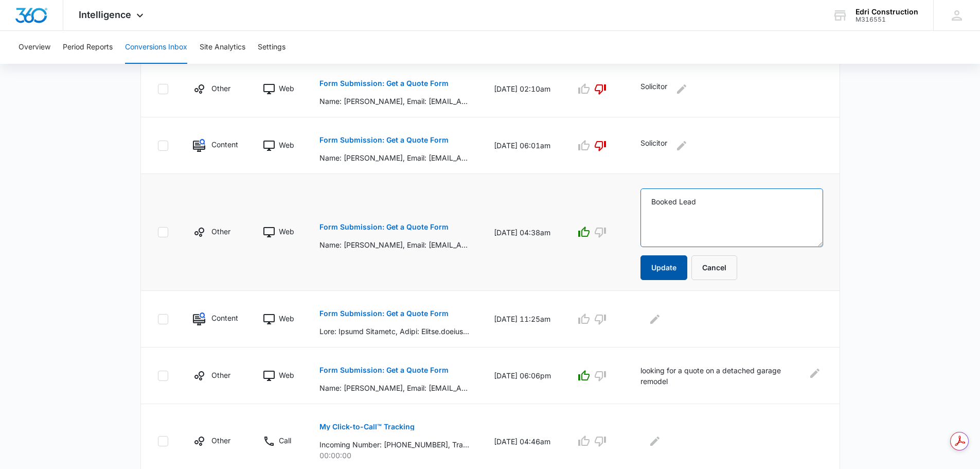  I want to click on button: Settings, so click(271, 47).